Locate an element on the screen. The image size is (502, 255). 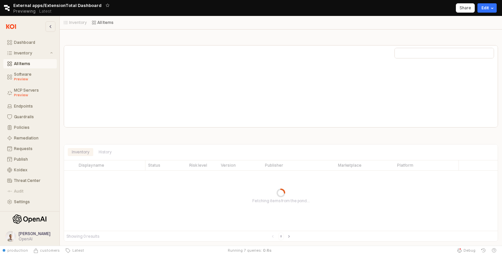
button: Software is located at coordinates (30, 77).